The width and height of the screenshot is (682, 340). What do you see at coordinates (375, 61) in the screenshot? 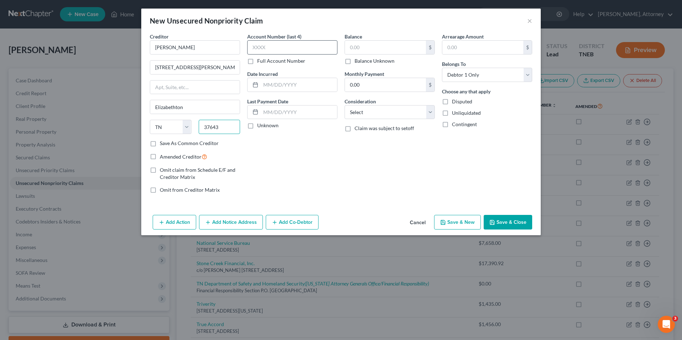
I see `label: Balance Unknown` at bounding box center [375, 61].